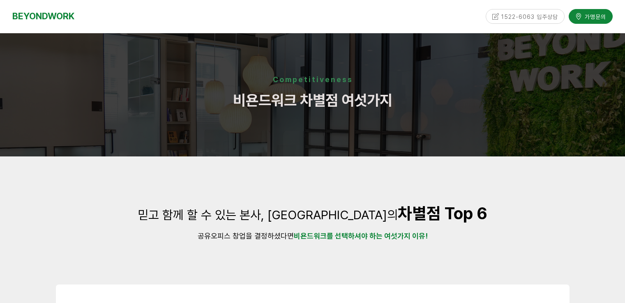 Image resolution: width=625 pixels, height=303 pixels. I want to click on span: 공유오피스 창업을 결정하셨다면, so click(246, 236).